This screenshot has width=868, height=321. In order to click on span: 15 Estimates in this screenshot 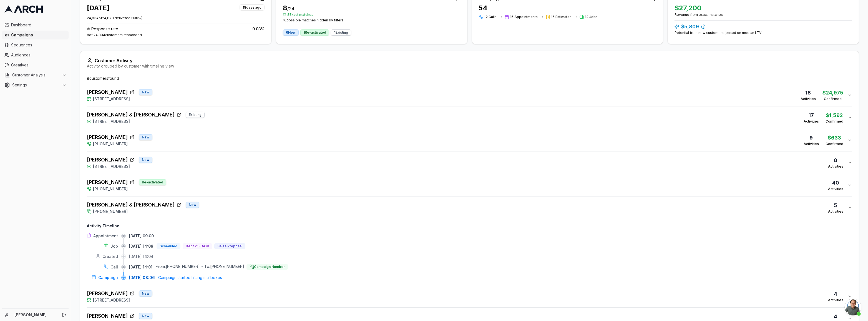, I will do `click(562, 17)`.